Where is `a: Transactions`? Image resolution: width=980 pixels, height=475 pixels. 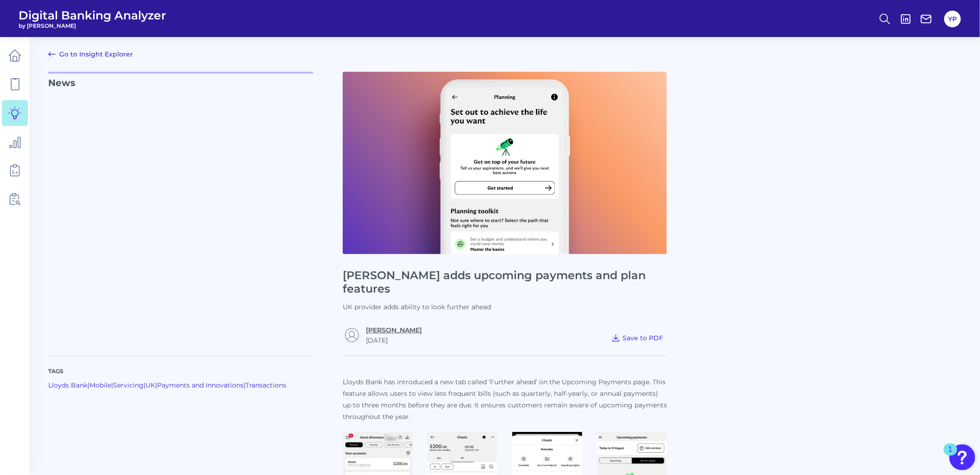 a: Transactions is located at coordinates (266, 385).